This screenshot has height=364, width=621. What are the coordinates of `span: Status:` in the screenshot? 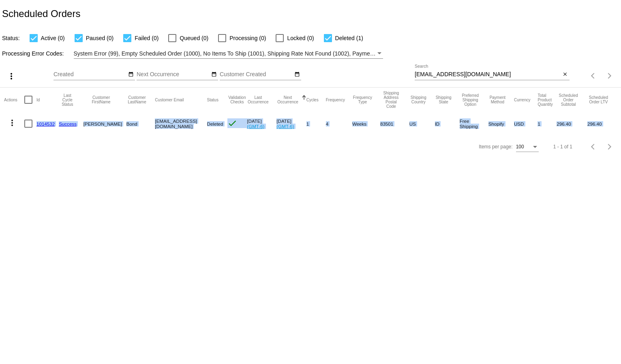 It's located at (11, 38).